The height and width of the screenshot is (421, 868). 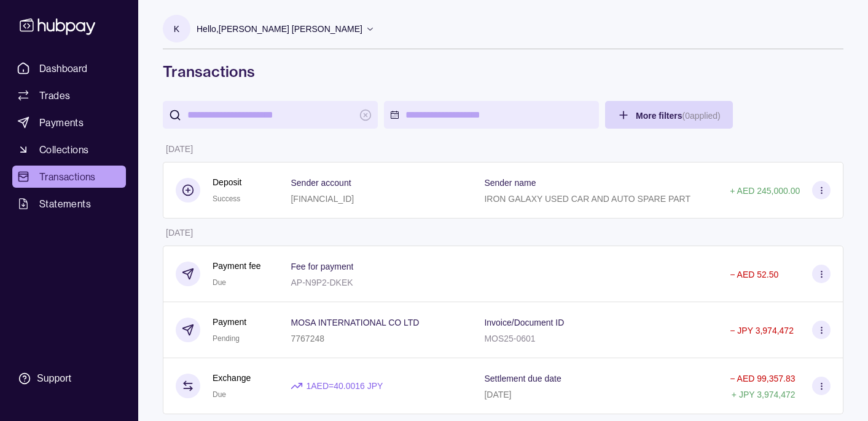 What do you see at coordinates (321, 282) in the screenshot?
I see `p: AP-N9P2-DKEK` at bounding box center [321, 282].